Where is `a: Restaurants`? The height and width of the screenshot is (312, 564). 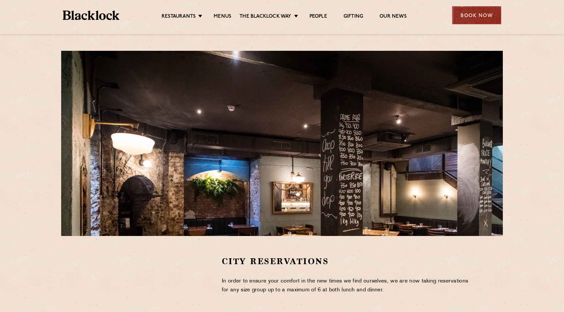
a: Restaurants is located at coordinates (179, 17).